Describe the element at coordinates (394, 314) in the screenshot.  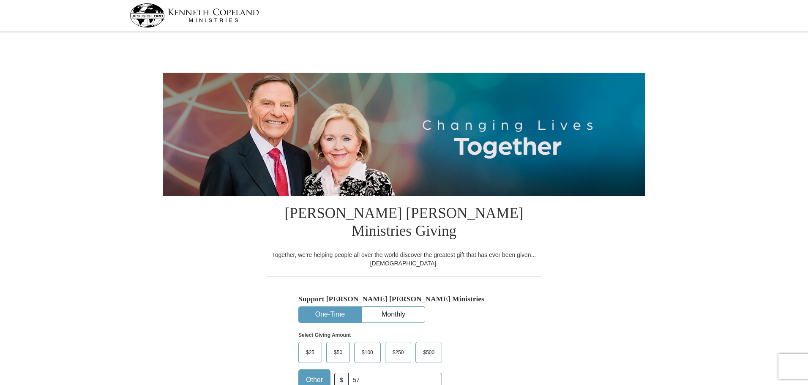
I see `button: Monthly` at that location.